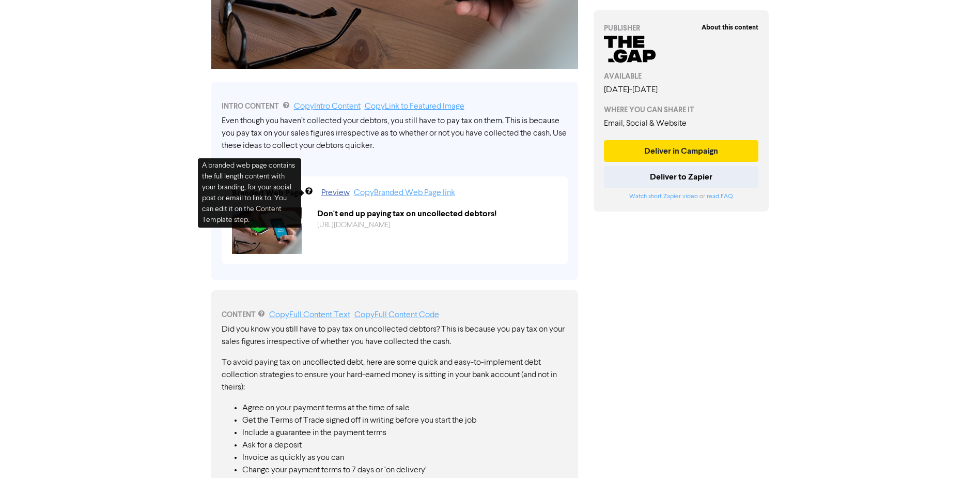 Image resolution: width=980 pixels, height=478 pixels. What do you see at coordinates (720, 196) in the screenshot?
I see `a: read FAQ` at bounding box center [720, 196].